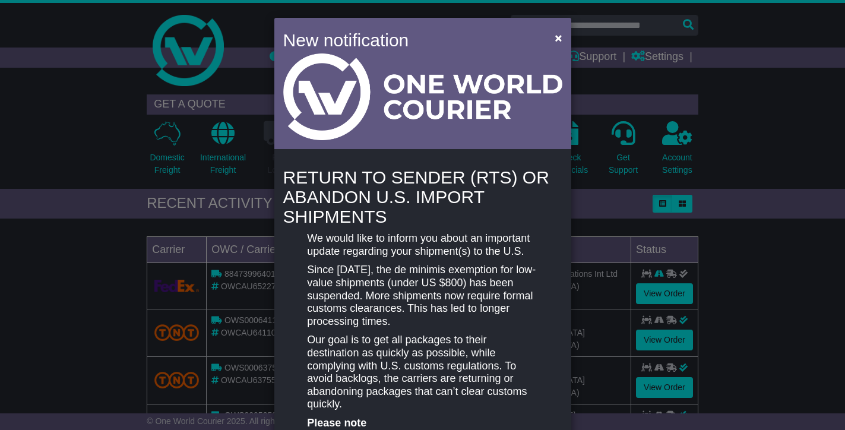  Describe the element at coordinates (558, 37) in the screenshot. I see `button: Close` at that location.